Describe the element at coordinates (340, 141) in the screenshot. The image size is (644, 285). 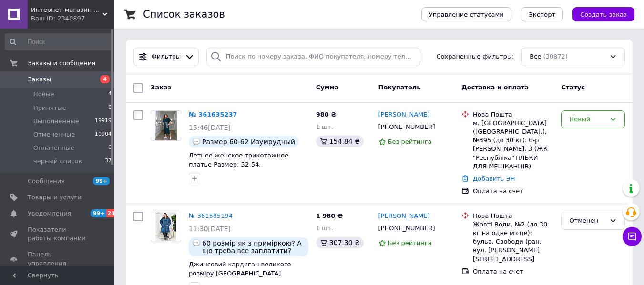
I see `div: 154.84 ₴` at that location.